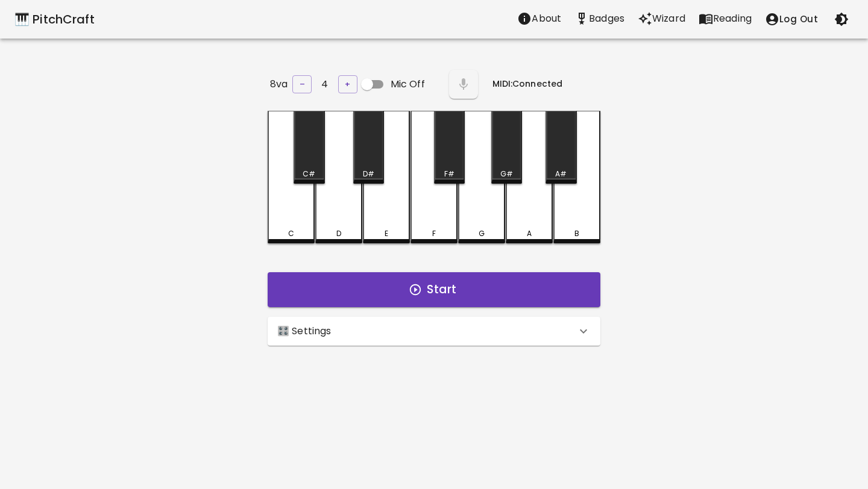 The width and height of the screenshot is (868, 489). Describe the element at coordinates (324, 84) in the screenshot. I see `h6: 4` at that location.